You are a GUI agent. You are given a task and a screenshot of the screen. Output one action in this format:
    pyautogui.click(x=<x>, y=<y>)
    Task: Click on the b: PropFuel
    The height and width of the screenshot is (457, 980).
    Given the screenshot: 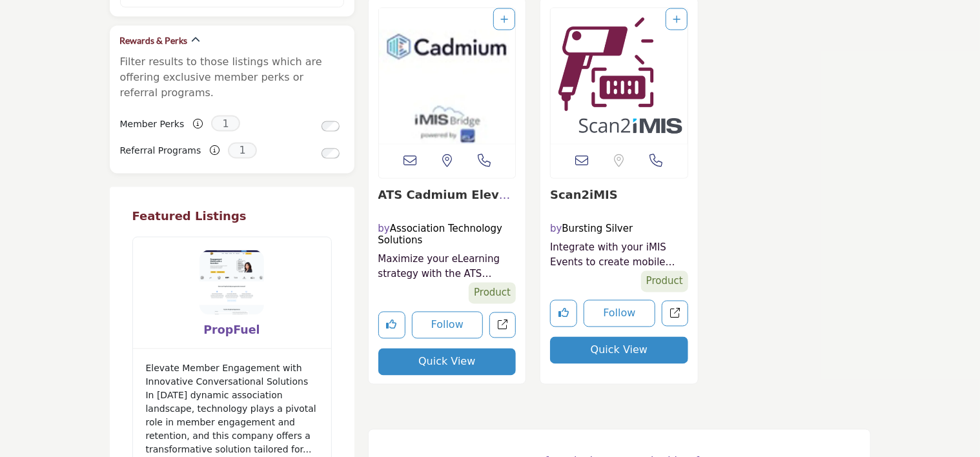 What is the action you would take?
    pyautogui.click(x=231, y=331)
    